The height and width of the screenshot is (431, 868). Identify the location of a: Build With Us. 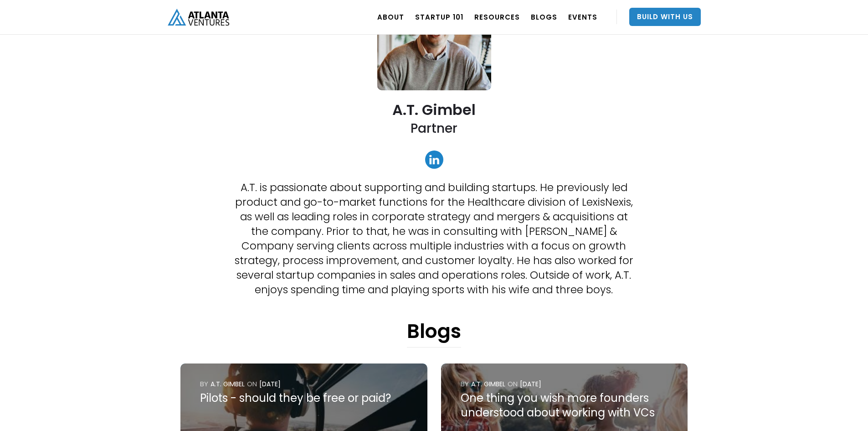
(665, 17).